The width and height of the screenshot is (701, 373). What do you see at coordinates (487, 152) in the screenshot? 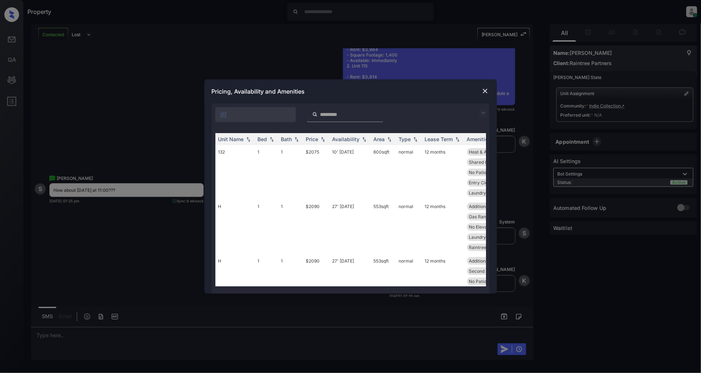
I see `span: Heat & Air Cond...` at bounding box center [487, 152].